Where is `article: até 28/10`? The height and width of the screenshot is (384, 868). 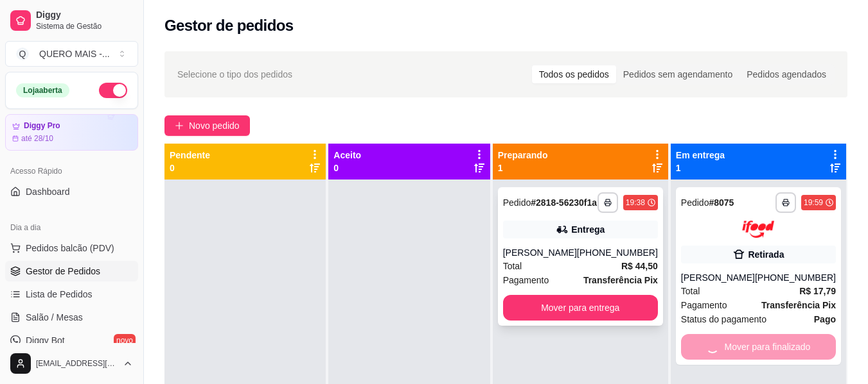
article: até 28/10 is located at coordinates (38, 139).